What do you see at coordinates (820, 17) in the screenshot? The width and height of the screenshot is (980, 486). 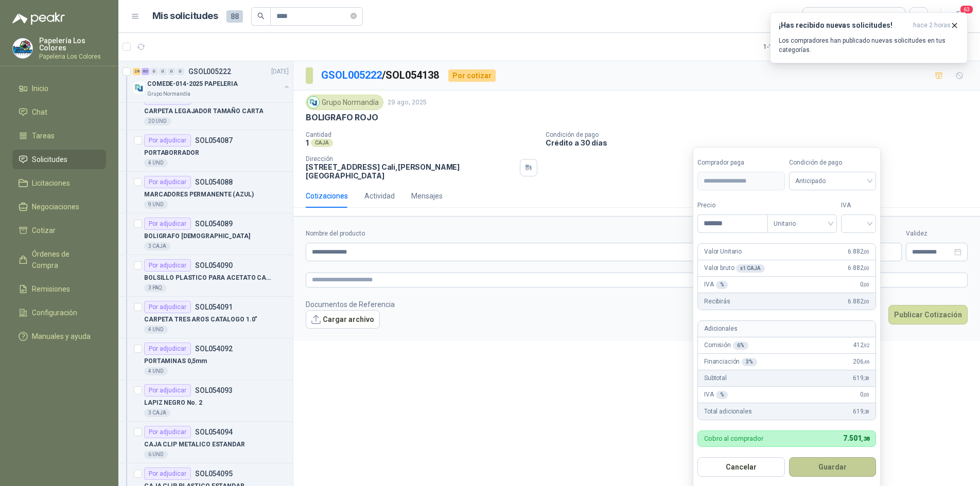 I see `div: Todas` at bounding box center [820, 17].